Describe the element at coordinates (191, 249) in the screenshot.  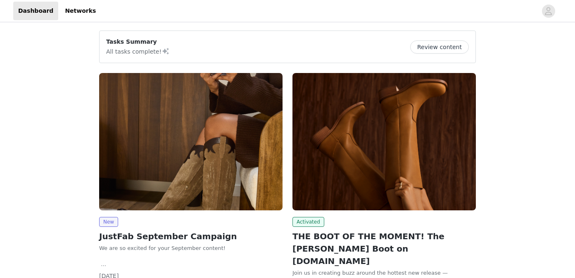
I see `p: We are so excited for your September content!` at that location.